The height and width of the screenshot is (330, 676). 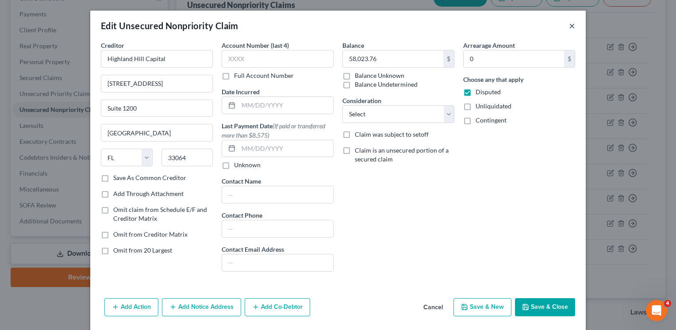 I want to click on button: Cancel, so click(x=433, y=308).